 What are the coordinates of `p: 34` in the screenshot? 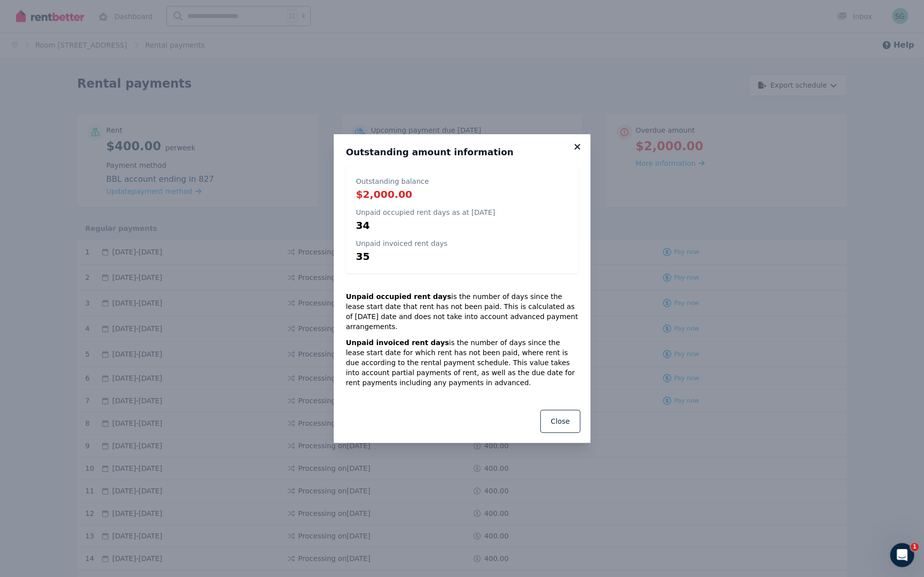 It's located at (426, 226).